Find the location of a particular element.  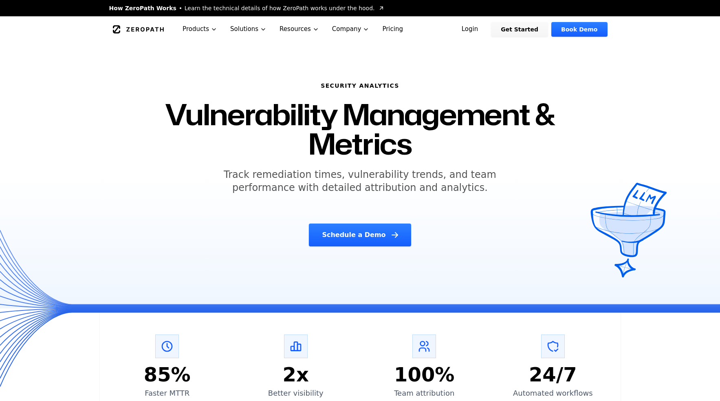

p: Team attribution is located at coordinates (425, 393).